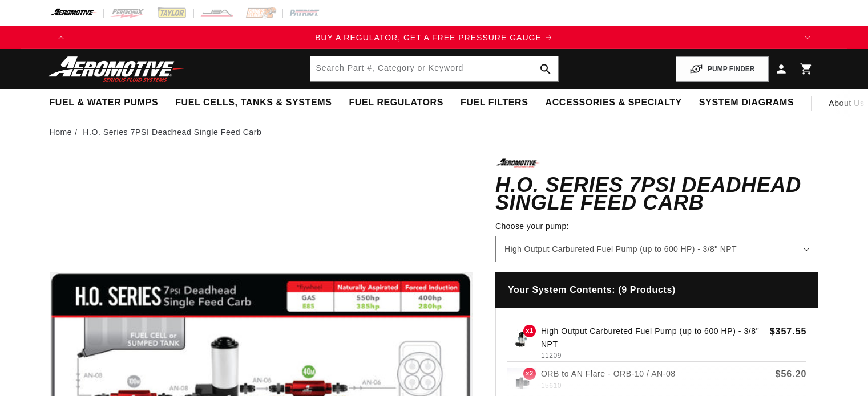  What do you see at coordinates (253, 103) in the screenshot?
I see `summary: Fuel Cells, Tanks & Systems` at bounding box center [253, 103].